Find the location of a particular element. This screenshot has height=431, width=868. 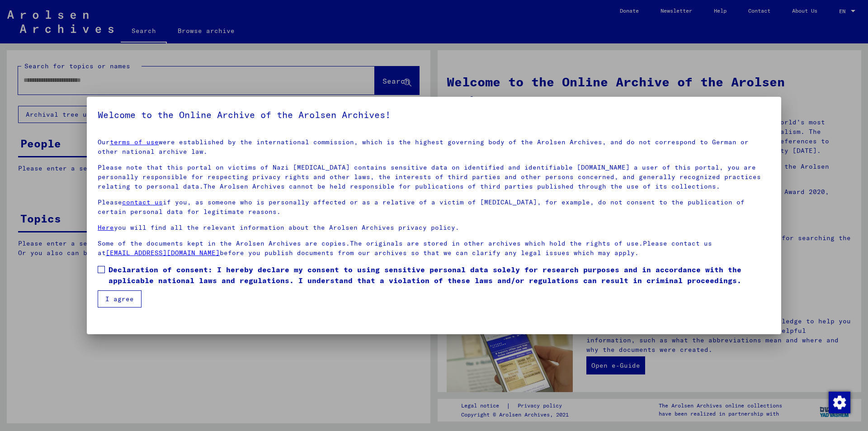

div: Change consent is located at coordinates (839, 402).